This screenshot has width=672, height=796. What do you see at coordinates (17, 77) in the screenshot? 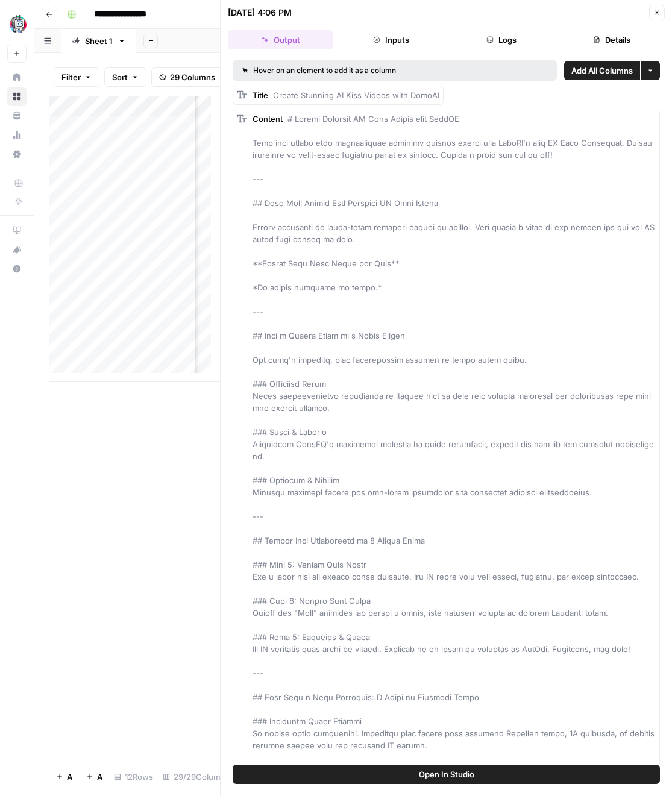
I see `a: Home` at bounding box center [17, 77].